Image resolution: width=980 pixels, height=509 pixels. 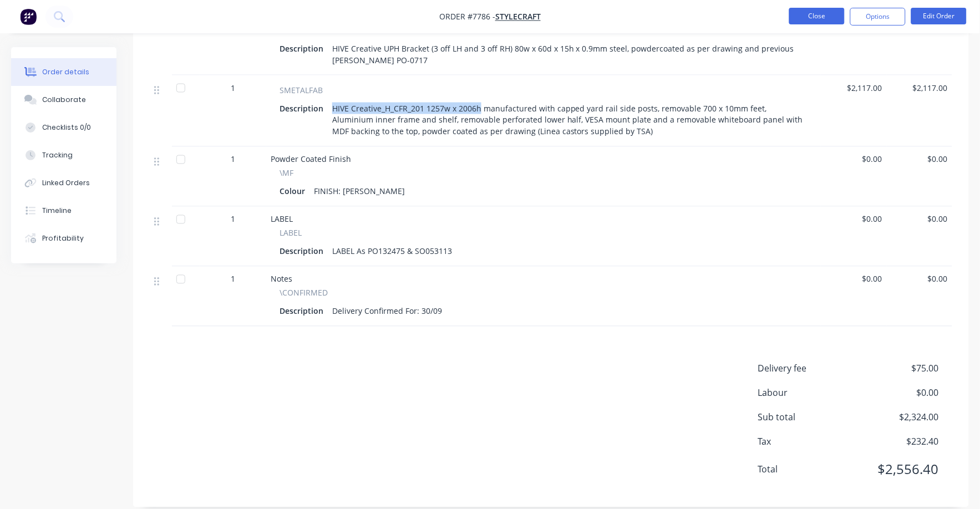 What do you see at coordinates (64, 238) in the screenshot?
I see `button: Profitability` at bounding box center [64, 238].